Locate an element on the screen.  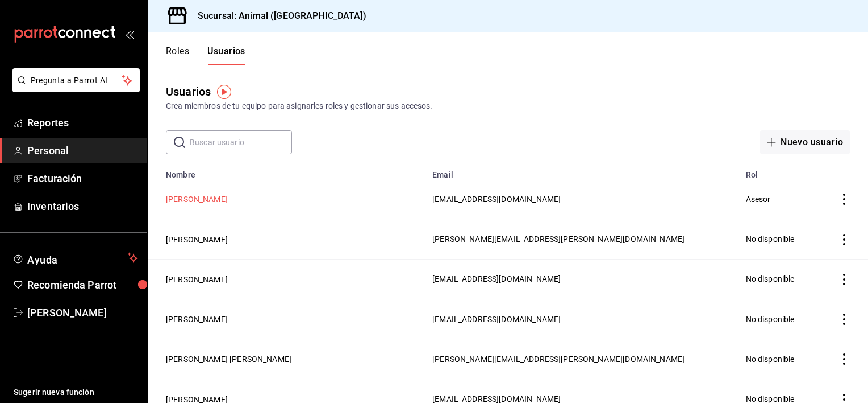
th: Rol is located at coordinates (779, 171).